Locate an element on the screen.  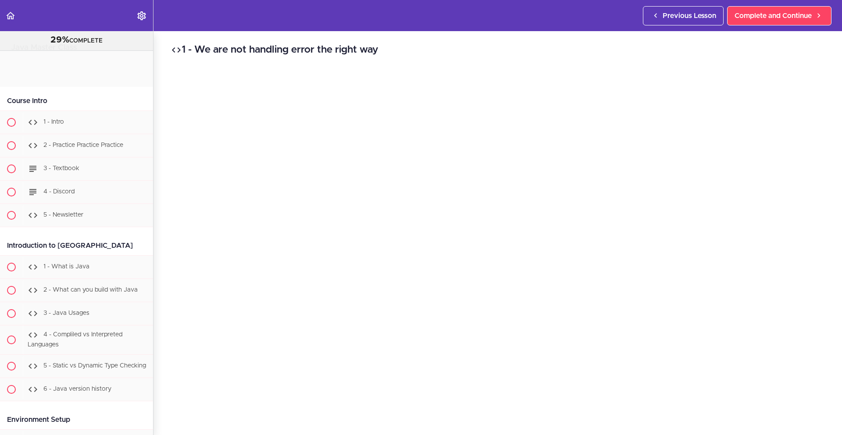
span: Complete and Continue is located at coordinates (773, 16).